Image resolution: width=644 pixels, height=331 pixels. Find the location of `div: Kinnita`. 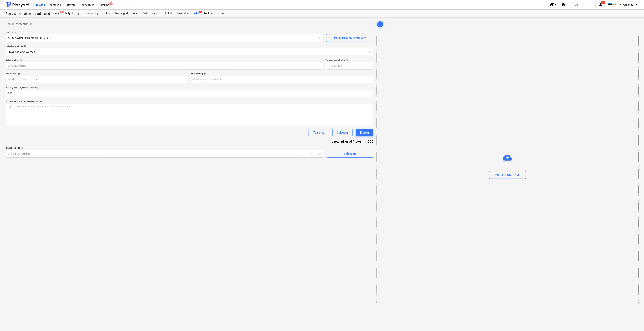

div: Kinnita is located at coordinates (364, 133).